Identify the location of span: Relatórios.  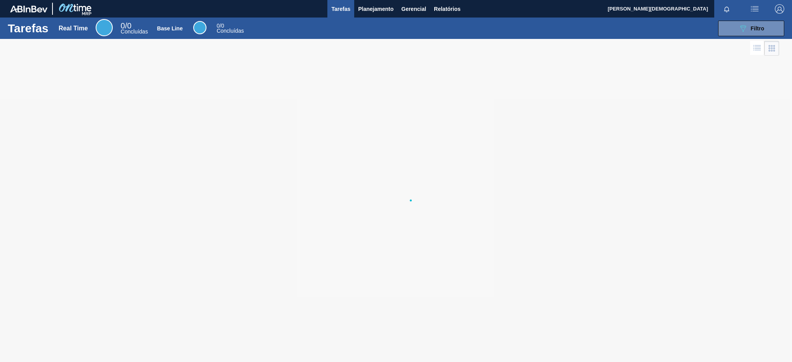
(447, 9).